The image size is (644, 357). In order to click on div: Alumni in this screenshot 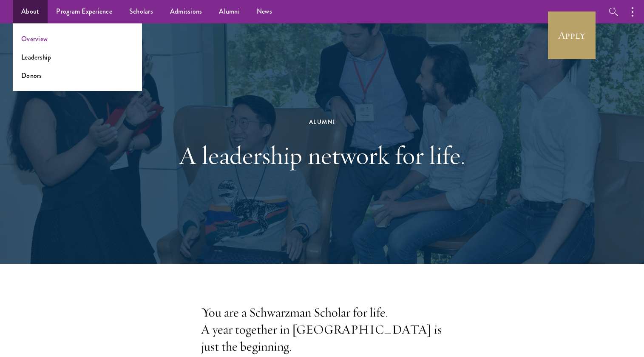, I will do `click(322, 122)`.